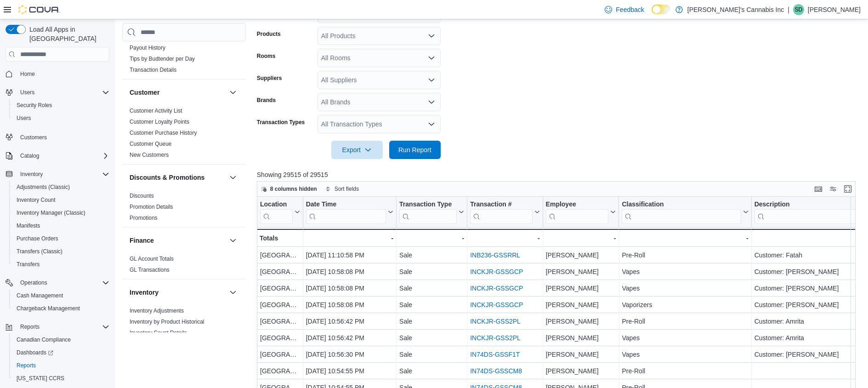 Image resolution: width=868 pixels, height=388 pixels. I want to click on div: Transaction Type, so click(428, 212).